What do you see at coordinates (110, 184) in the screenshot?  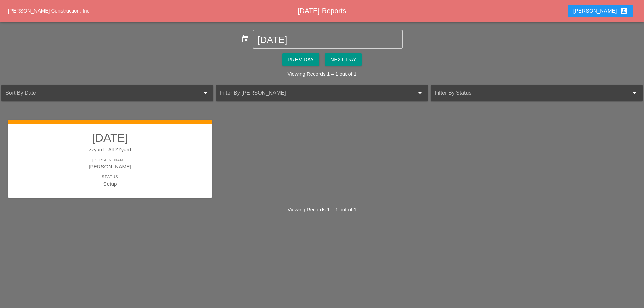 I see `div: Setup` at bounding box center [110, 184].